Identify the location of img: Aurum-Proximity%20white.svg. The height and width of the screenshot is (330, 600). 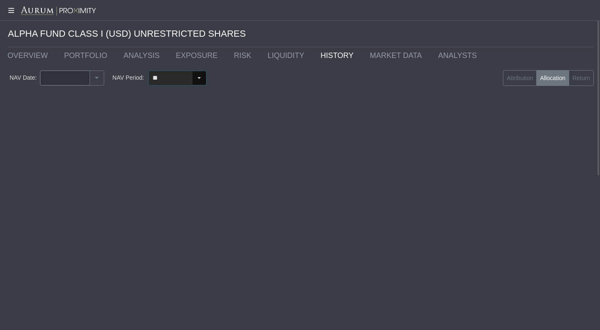
(58, 11).